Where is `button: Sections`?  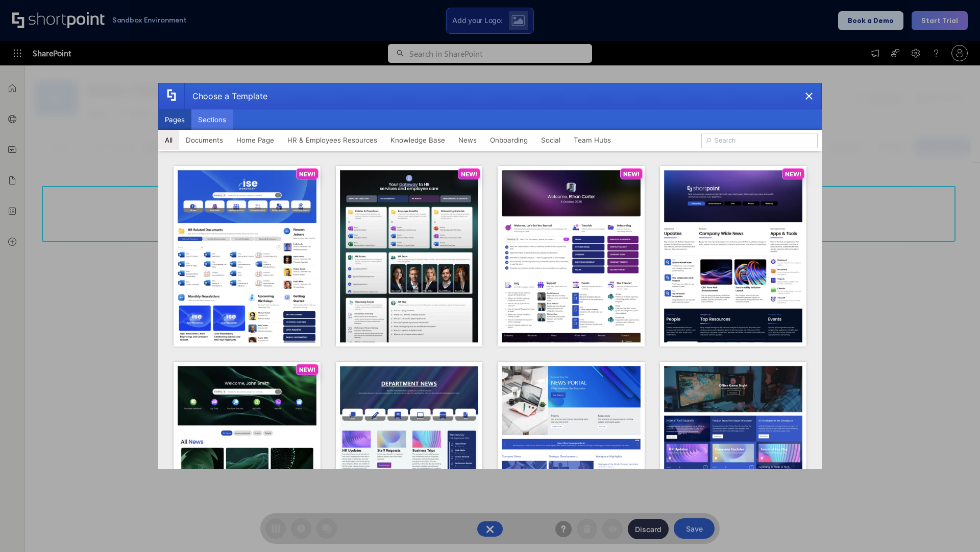 button: Sections is located at coordinates (212, 120).